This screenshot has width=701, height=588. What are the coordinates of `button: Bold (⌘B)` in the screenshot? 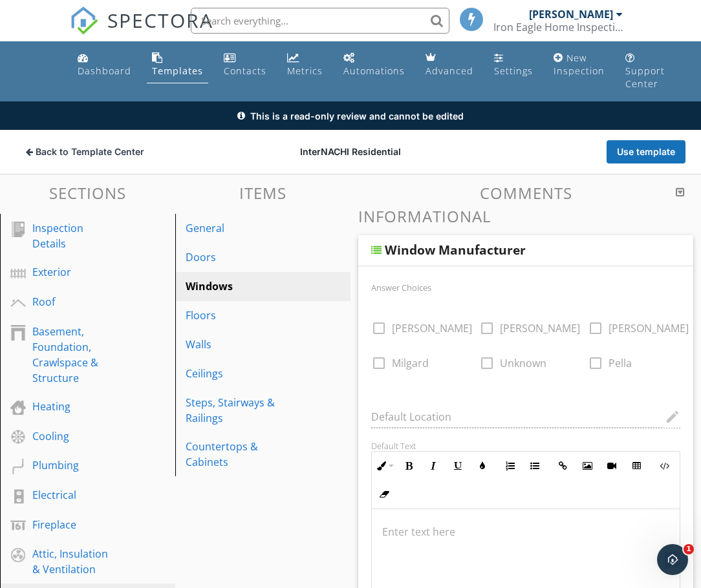 It's located at (408, 466).